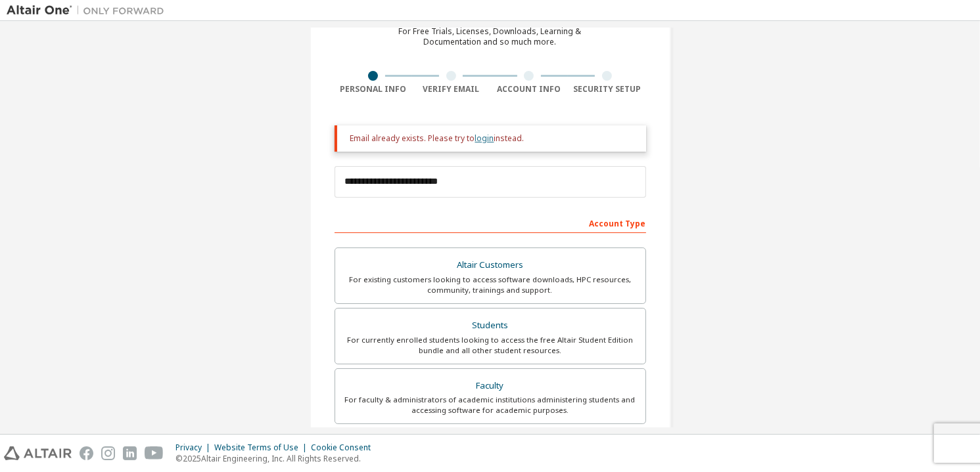 Image resolution: width=980 pixels, height=472 pixels. Describe the element at coordinates (490, 346) in the screenshot. I see `div: For currently enrolled students looking to access the free Altair Student Edition bundle and all ...` at that location.